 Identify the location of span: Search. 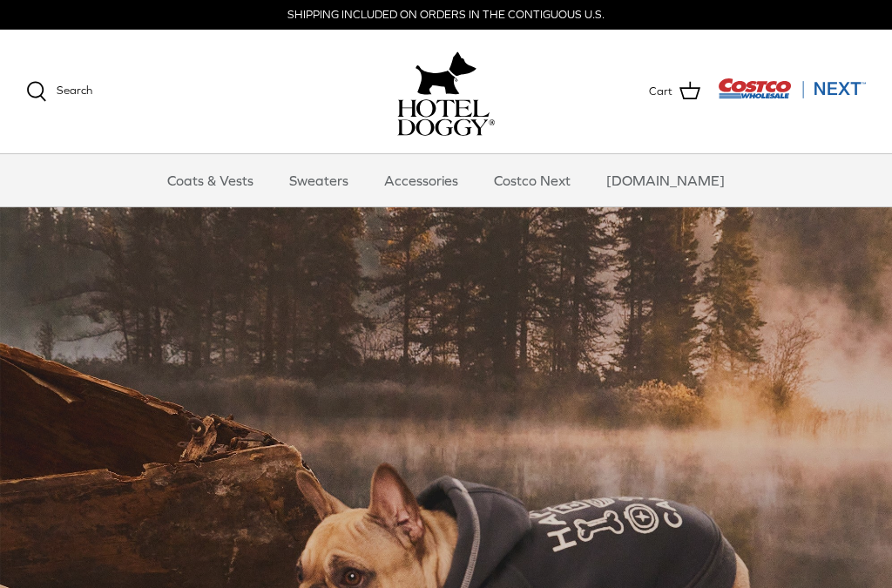
(74, 90).